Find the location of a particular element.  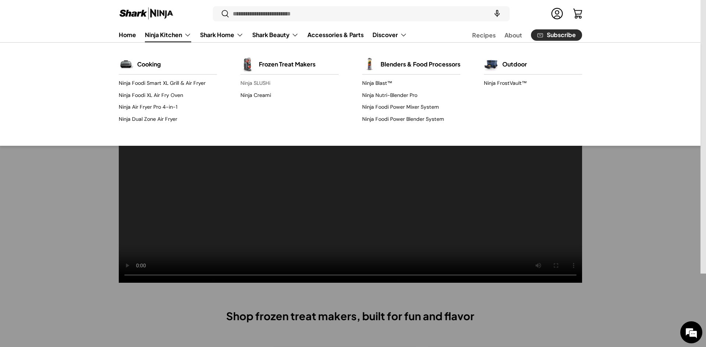

nav: Primary is located at coordinates (263, 35).